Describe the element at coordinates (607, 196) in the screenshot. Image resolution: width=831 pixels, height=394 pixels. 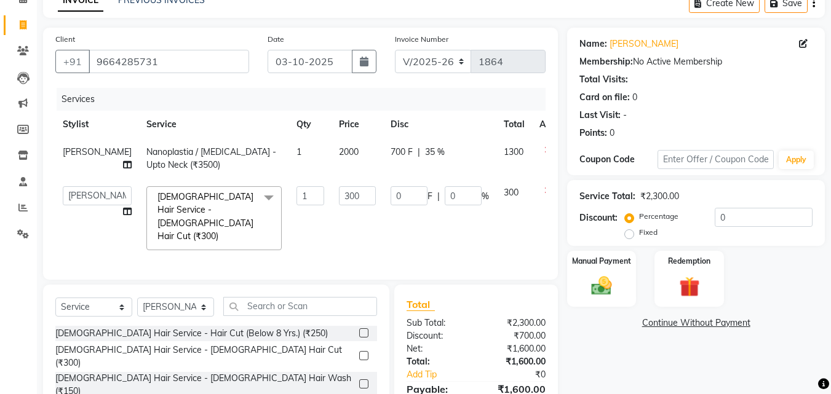
I see `div: Service Total:` at that location.